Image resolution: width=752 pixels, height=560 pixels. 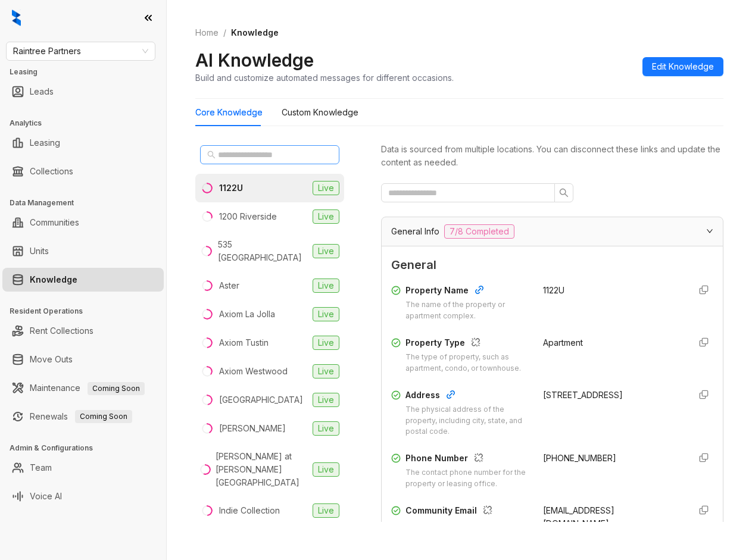 What do you see at coordinates (563, 342) in the screenshot?
I see `span: Apartment` at bounding box center [563, 342].